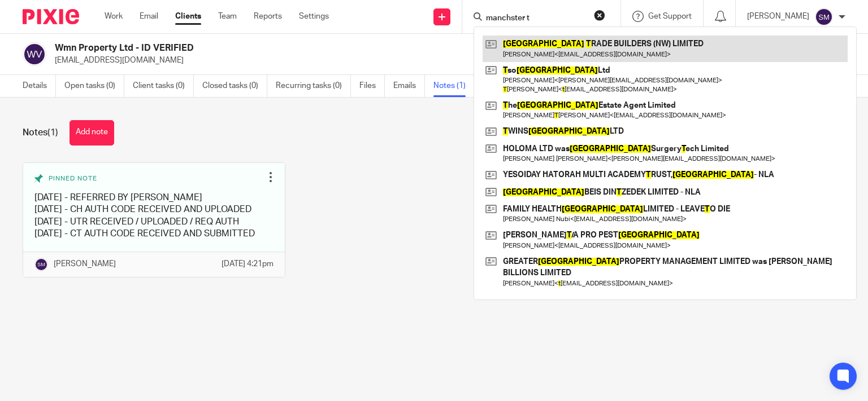 This screenshot has width=868, height=401. I want to click on span: (1), so click(52, 132).